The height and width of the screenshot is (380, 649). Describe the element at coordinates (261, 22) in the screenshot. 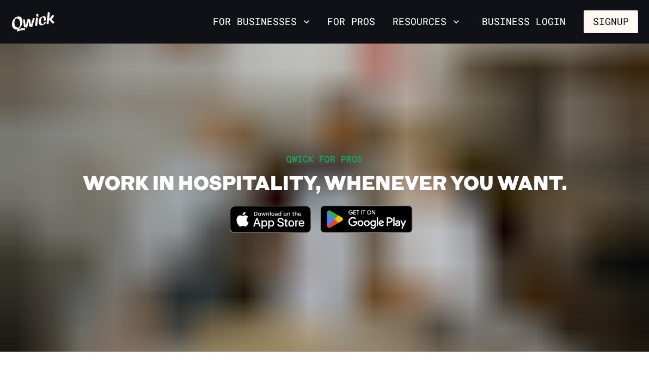

I see `button: For Businesses` at that location.